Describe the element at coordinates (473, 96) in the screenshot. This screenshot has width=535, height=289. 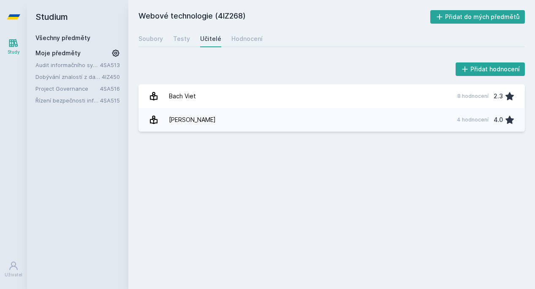
I see `div: 8 hodnocení` at that location.